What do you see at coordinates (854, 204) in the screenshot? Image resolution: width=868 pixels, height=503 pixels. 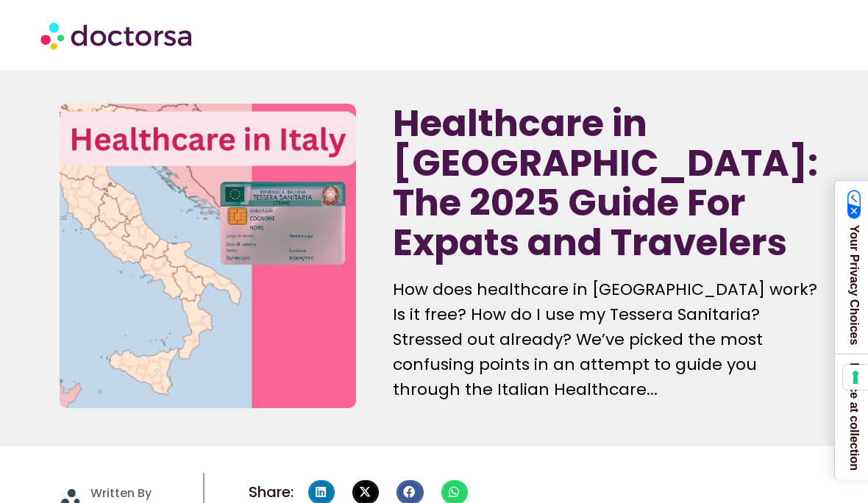 I see `img: California Consumer Privacy Act (CCPA) Opt-Out Icon` at bounding box center [854, 204].